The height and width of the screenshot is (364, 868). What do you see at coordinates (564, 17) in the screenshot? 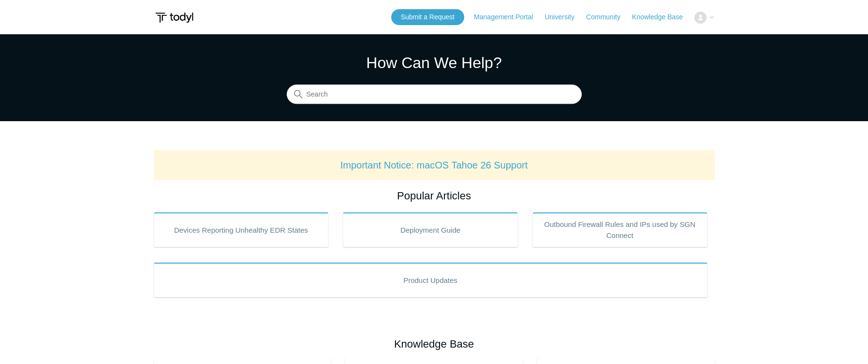
I see `a: University` at bounding box center [564, 17].